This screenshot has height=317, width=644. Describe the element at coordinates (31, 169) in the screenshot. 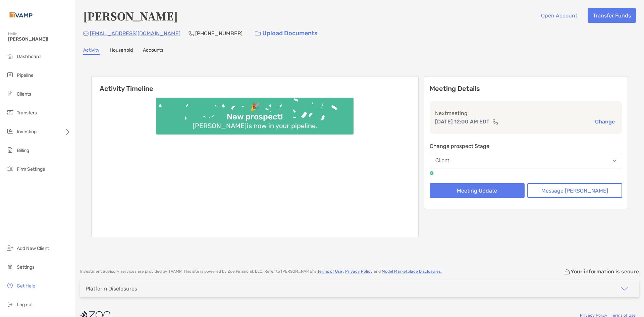

I see `span: Firm Settings` at that location.